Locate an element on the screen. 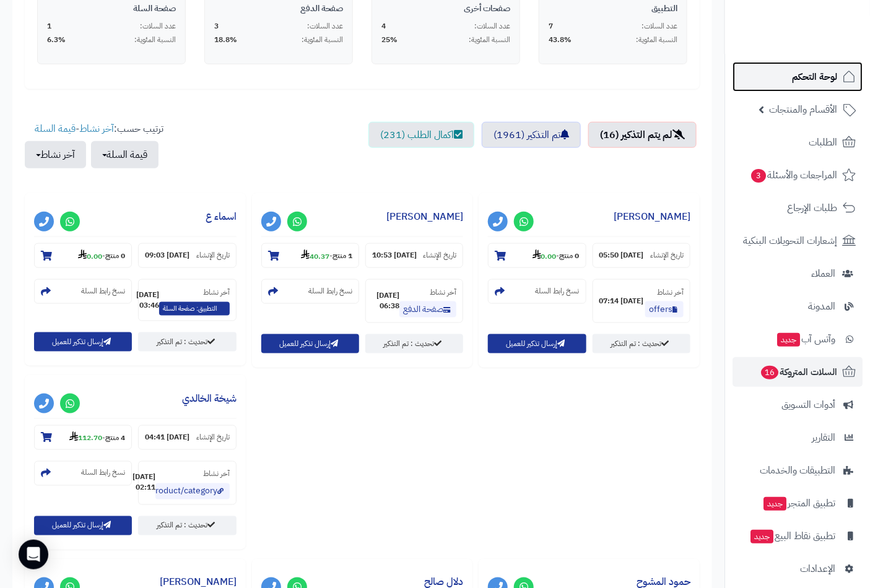 The width and height of the screenshot is (870, 588). a: طلبات الإرجاع is located at coordinates (798, 208).